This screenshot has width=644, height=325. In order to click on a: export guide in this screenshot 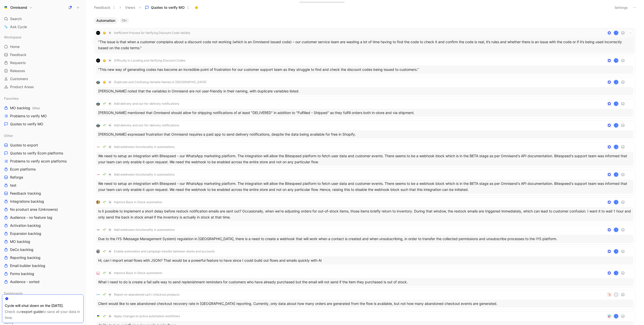, I will do `click(32, 312)`.